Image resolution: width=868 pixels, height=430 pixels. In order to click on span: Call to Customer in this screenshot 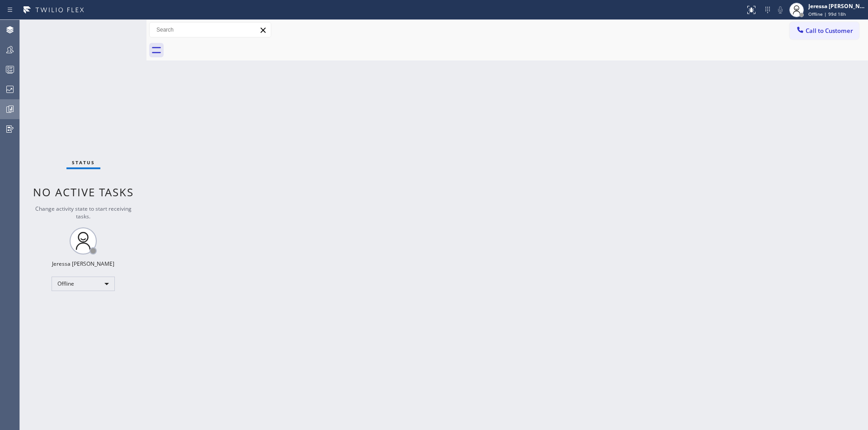, I will do `click(829, 31)`.